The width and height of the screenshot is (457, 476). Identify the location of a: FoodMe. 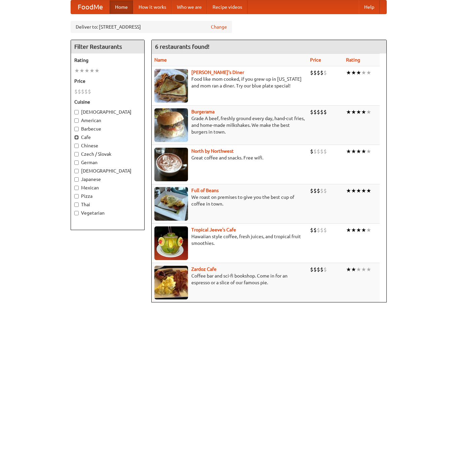
(90, 7).